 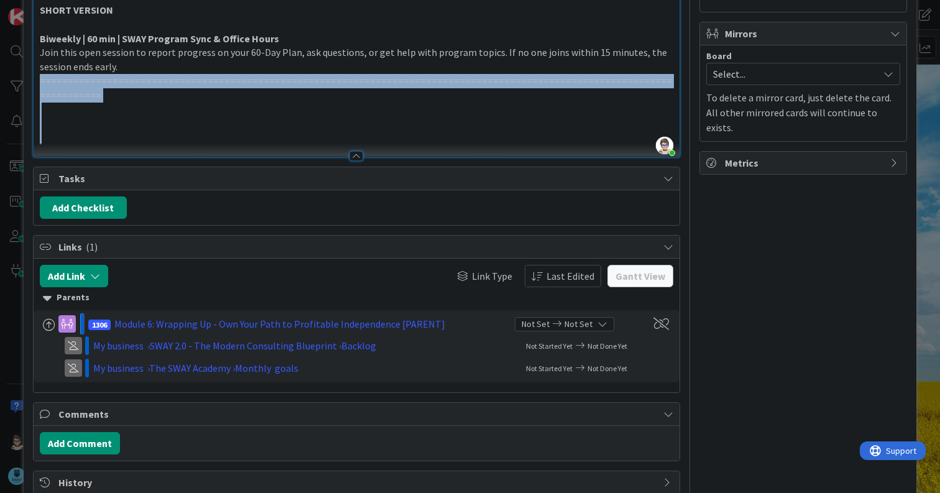 What do you see at coordinates (793, 74) in the screenshot?
I see `span: Select...` at bounding box center [793, 74].